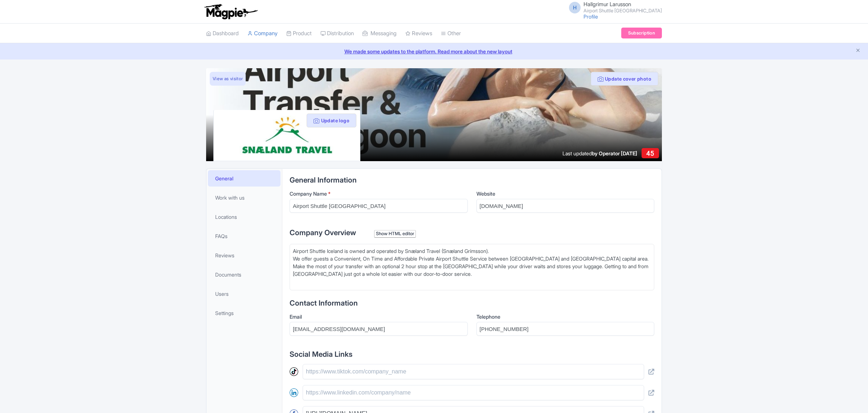  What do you see at coordinates (262, 33) in the screenshot?
I see `a: Company` at bounding box center [262, 33].